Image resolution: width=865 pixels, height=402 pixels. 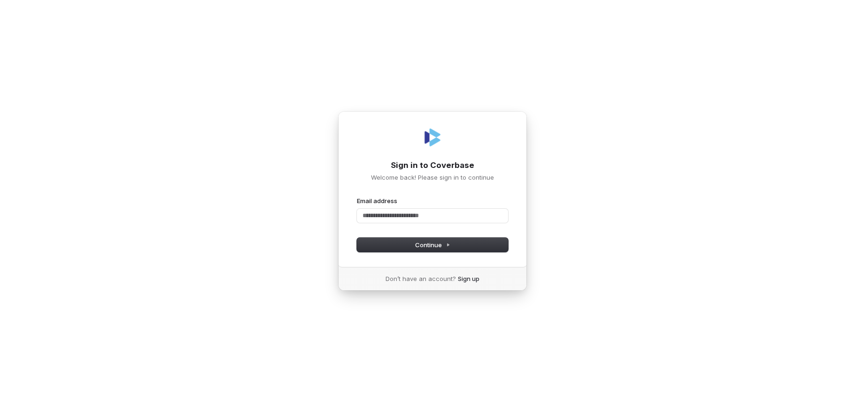 What do you see at coordinates (377, 201) in the screenshot?
I see `label: Email address` at bounding box center [377, 201].